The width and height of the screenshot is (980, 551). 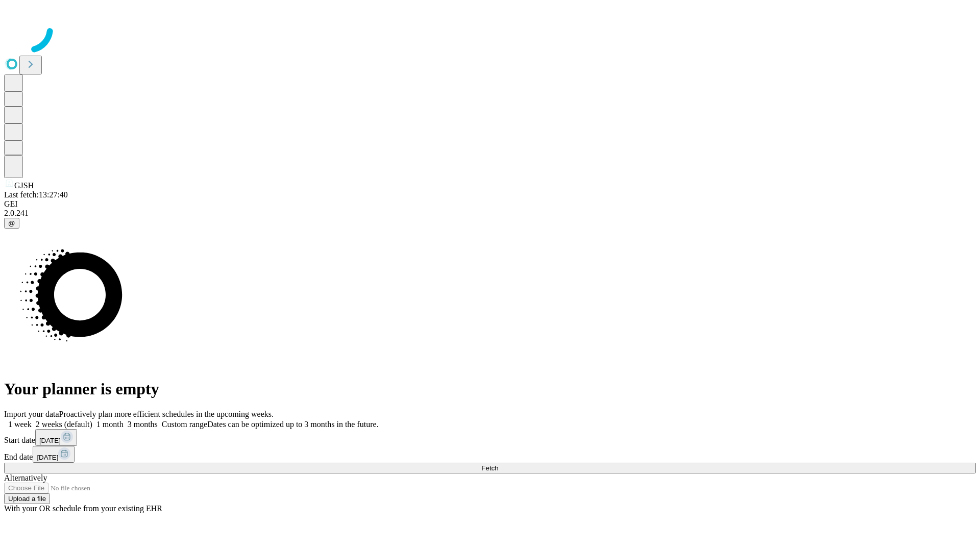 I want to click on span: Fetch, so click(x=490, y=468).